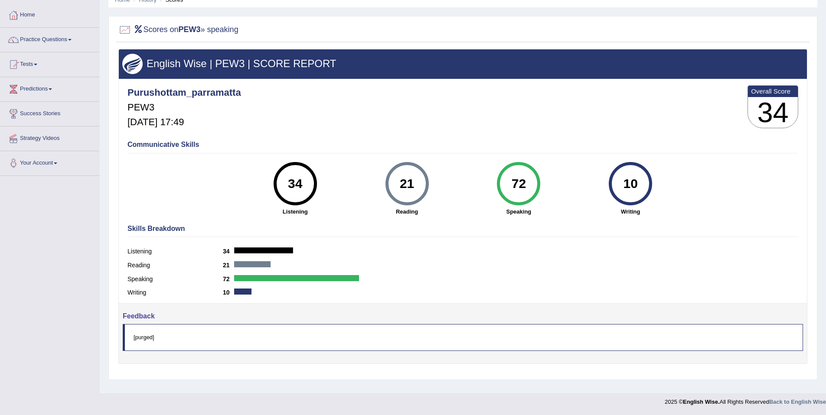 The width and height of the screenshot is (826, 415). What do you see at coordinates (407, 184) in the screenshot?
I see `div: 21` at bounding box center [407, 184].